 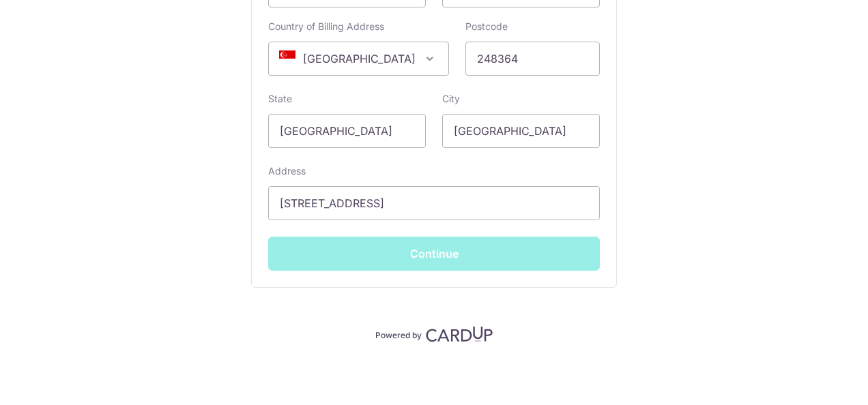 I want to click on label: Postcode, so click(x=486, y=26).